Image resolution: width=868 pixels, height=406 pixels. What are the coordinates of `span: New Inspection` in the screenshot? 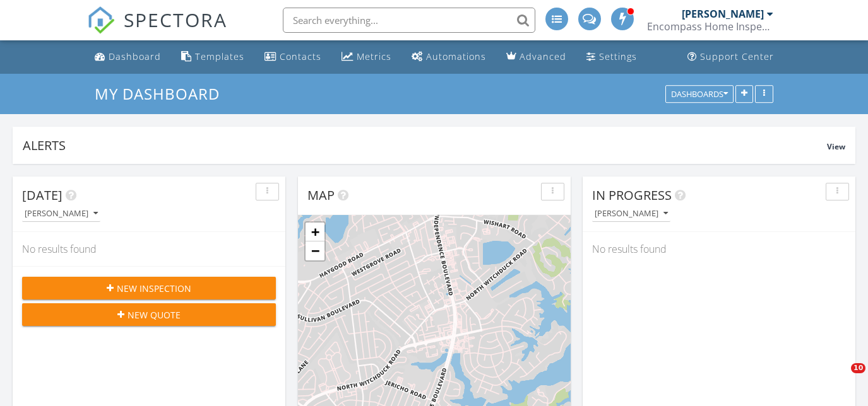 It's located at (154, 288).